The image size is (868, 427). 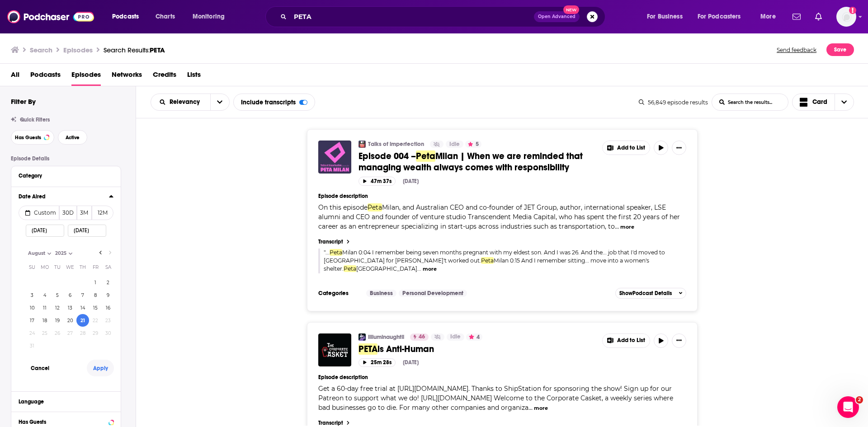 What do you see at coordinates (62, 422) in the screenshot?
I see `div: Has Guests` at bounding box center [62, 422].